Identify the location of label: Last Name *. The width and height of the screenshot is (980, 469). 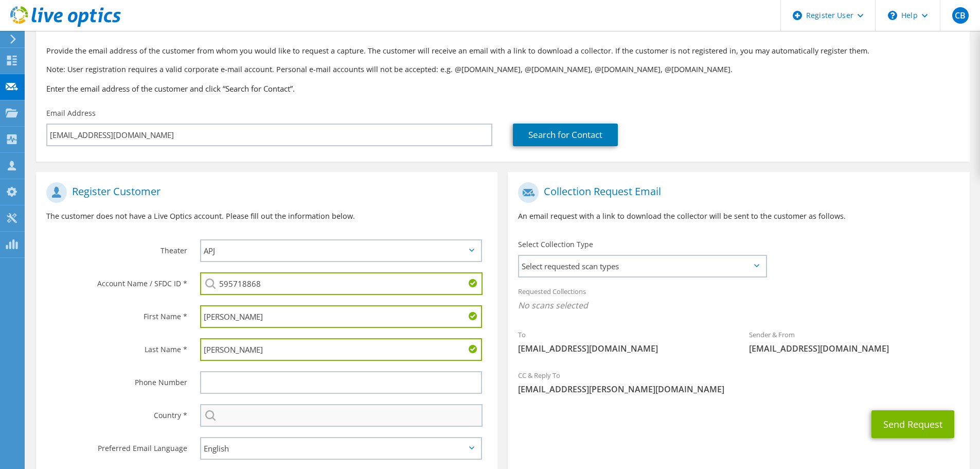
(117, 346).